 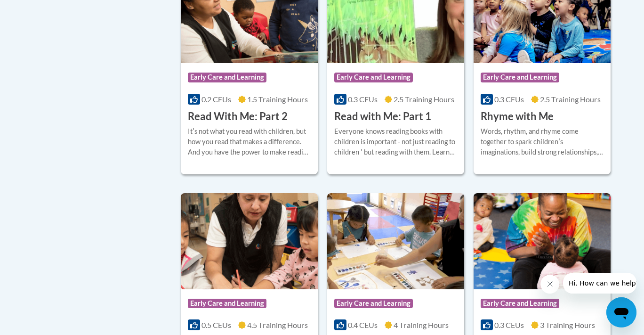 What do you see at coordinates (216, 325) in the screenshot?
I see `span: 0.5 CEUs` at bounding box center [216, 325].